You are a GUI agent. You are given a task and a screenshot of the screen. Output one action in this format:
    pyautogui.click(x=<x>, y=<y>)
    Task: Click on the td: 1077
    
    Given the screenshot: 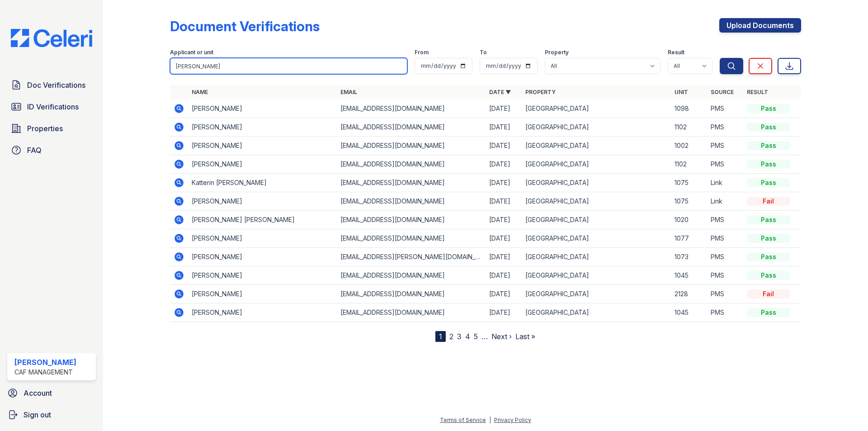 What is the action you would take?
    pyautogui.click(x=689, y=238)
    